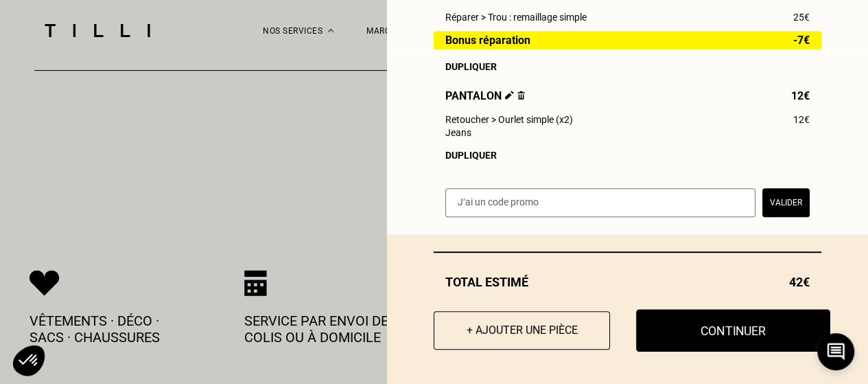  I want to click on input: J‘ai un code promo, so click(600, 202).